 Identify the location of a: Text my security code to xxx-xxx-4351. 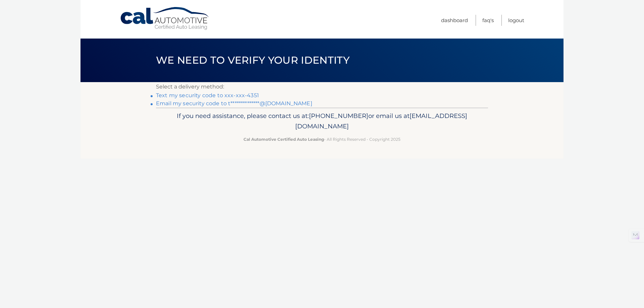
(207, 95).